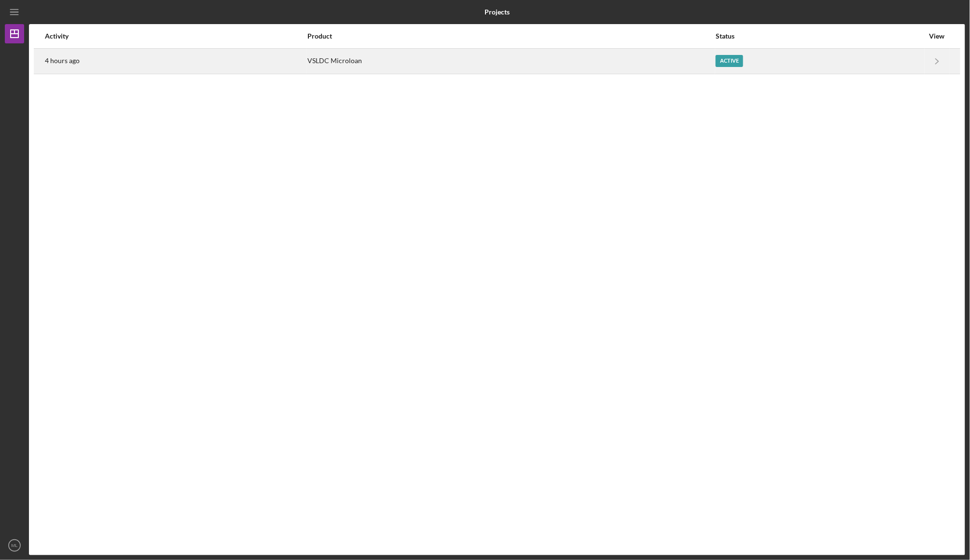  What do you see at coordinates (511, 61) in the screenshot?
I see `div: VSLDC Microloan` at bounding box center [511, 61].